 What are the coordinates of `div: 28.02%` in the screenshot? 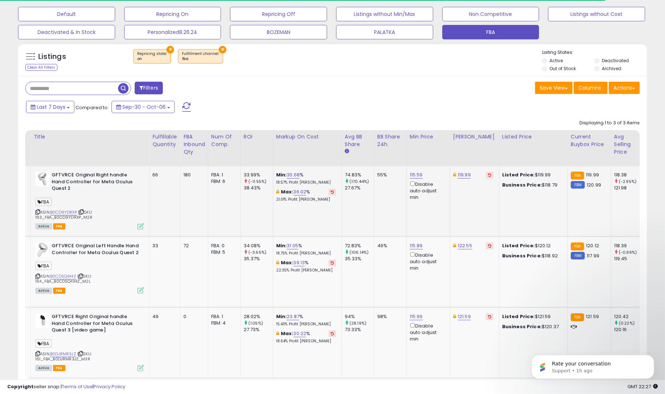 It's located at (258, 316).